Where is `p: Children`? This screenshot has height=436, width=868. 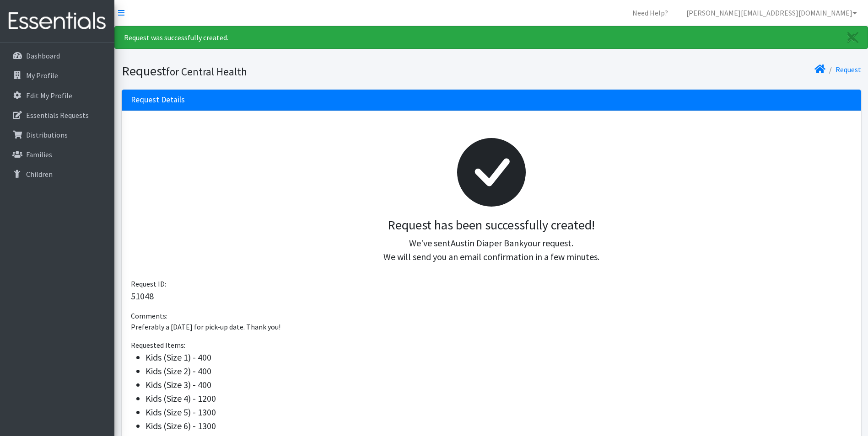
p: Children is located at coordinates (39, 174).